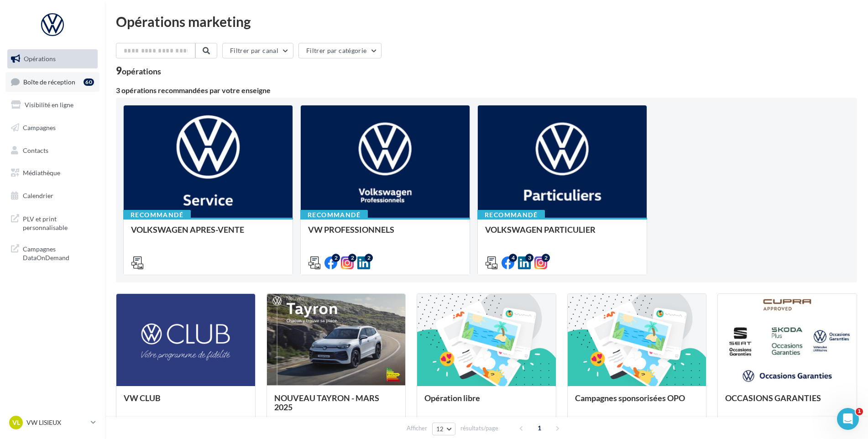 The width and height of the screenshot is (868, 439). I want to click on span: VL, so click(16, 423).